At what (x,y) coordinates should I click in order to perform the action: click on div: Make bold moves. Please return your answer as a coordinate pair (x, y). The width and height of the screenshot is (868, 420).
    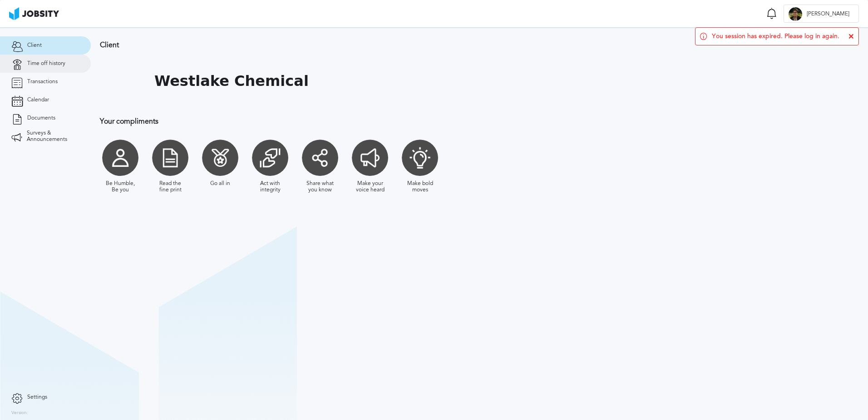
    Looking at the image, I should click on (420, 187).